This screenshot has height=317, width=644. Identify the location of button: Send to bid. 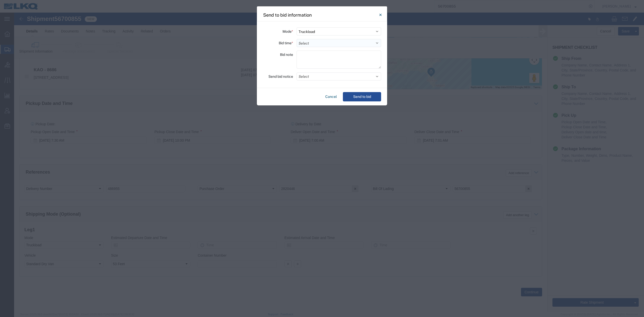
(362, 97).